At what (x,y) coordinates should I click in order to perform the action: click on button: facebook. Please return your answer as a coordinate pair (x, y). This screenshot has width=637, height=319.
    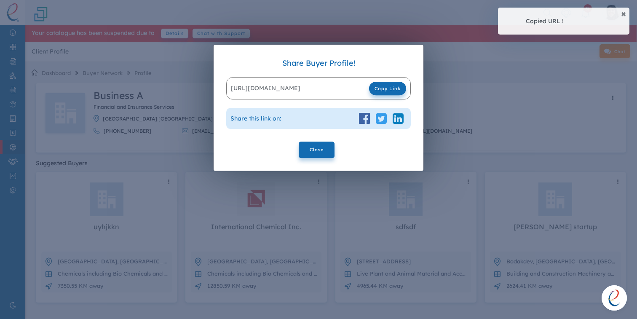
    Looking at the image, I should click on (365, 118).